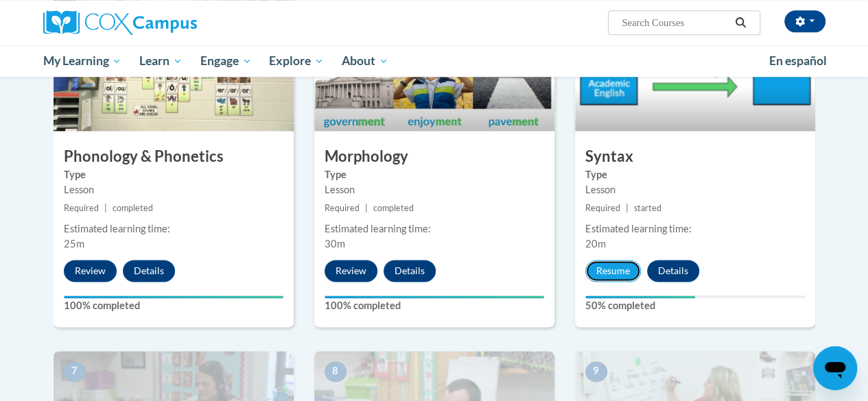 The width and height of the screenshot is (868, 401). I want to click on a: About, so click(365, 61).